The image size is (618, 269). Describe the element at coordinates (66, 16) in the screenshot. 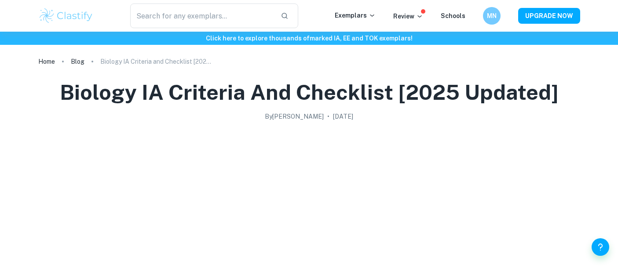

I see `a: Clastify logo` at that location.